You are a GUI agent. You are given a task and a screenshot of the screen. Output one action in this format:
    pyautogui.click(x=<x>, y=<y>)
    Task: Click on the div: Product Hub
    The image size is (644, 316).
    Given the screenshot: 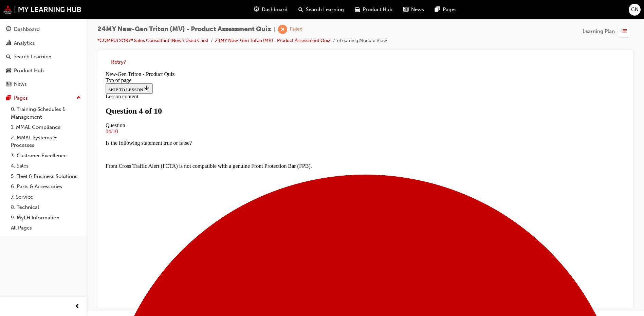 What is the action you would take?
    pyautogui.click(x=29, y=71)
    